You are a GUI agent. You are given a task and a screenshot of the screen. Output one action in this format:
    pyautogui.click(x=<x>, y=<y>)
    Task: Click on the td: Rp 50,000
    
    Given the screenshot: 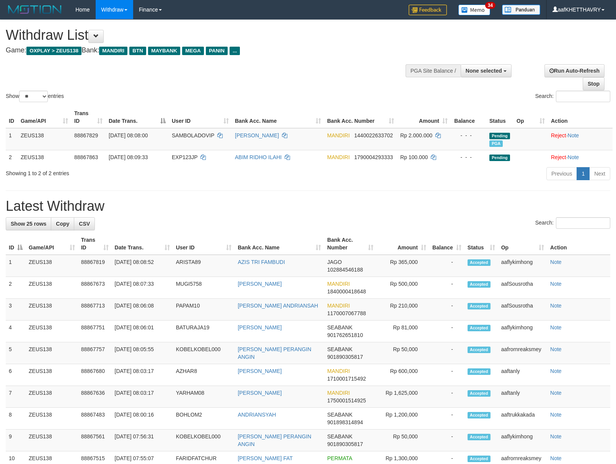 What is the action you would take?
    pyautogui.click(x=403, y=353)
    